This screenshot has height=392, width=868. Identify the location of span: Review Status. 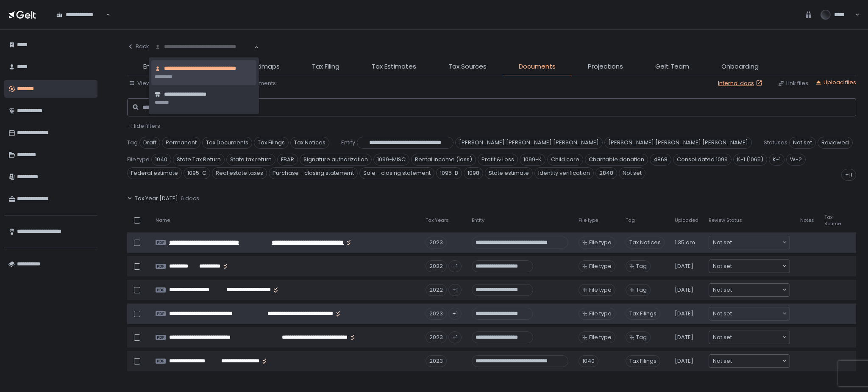
(725, 220).